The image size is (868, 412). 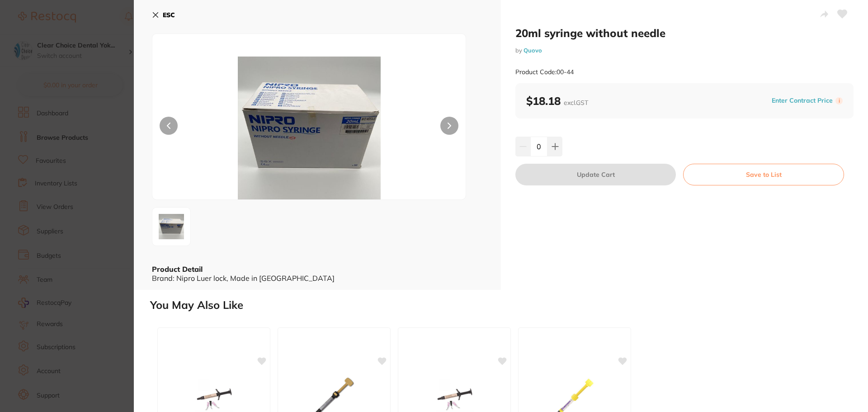 I want to click on a: Quovo, so click(x=533, y=50).